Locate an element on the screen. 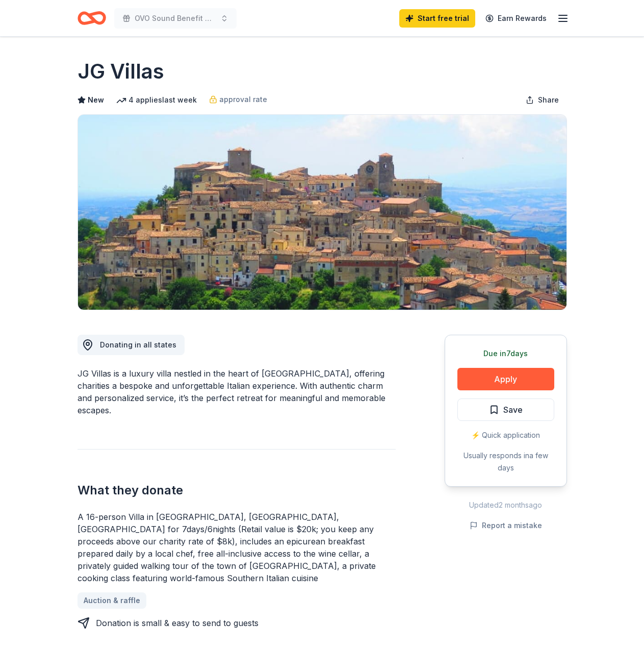 This screenshot has height=648, width=644. a: Earn Rewards is located at coordinates (516, 19).